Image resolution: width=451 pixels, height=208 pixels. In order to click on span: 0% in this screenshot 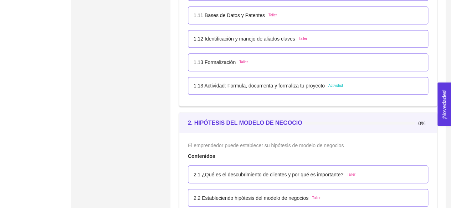, I will do `click(423, 123)`.